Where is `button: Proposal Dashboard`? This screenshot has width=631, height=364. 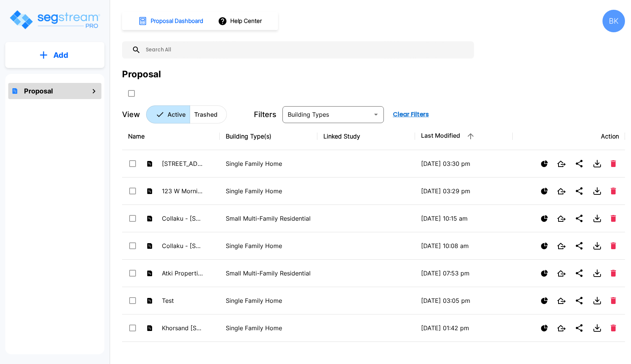
button: Proposal Dashboard is located at coordinates (171, 21).